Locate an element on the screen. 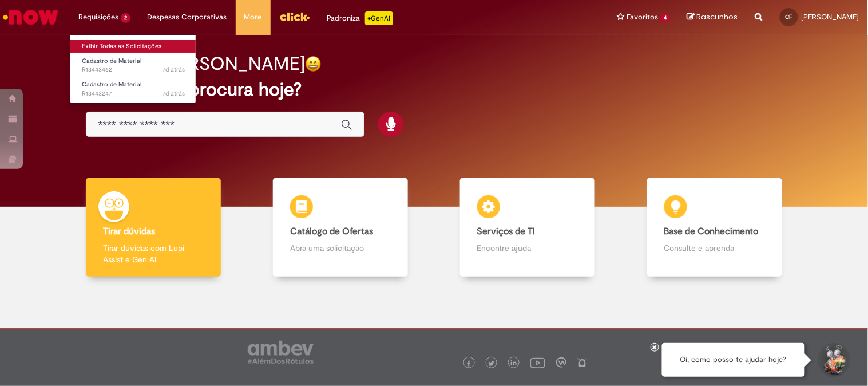 The width and height of the screenshot is (868, 386). a: Exibir Todas as Solicitações is located at coordinates (133, 47).